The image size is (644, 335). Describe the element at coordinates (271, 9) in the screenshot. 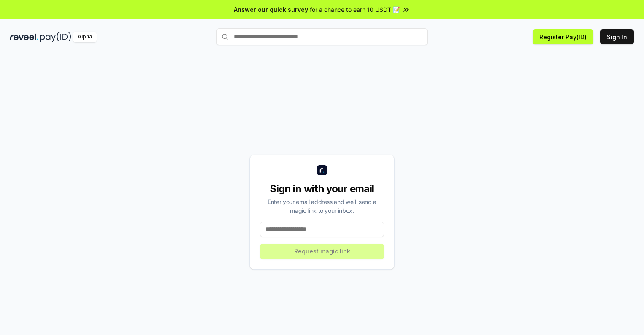

I see `span: Answer our quick survey` at that location.